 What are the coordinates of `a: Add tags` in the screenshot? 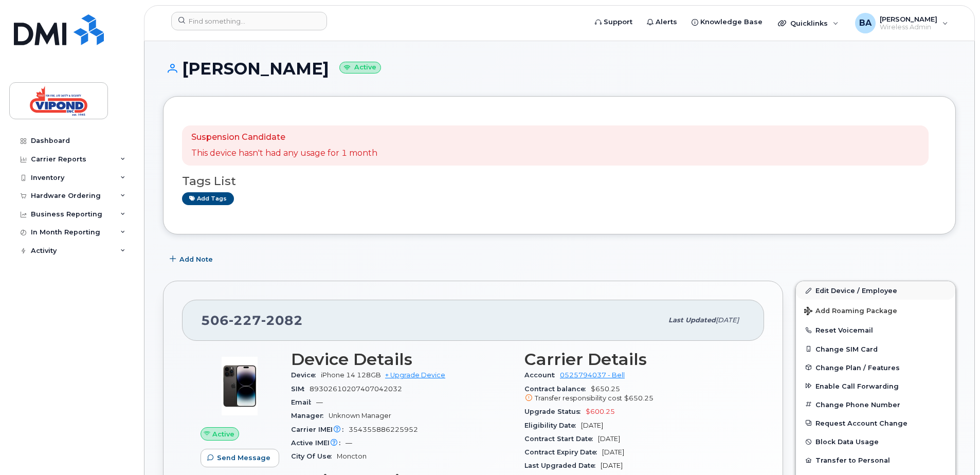 It's located at (207, 199).